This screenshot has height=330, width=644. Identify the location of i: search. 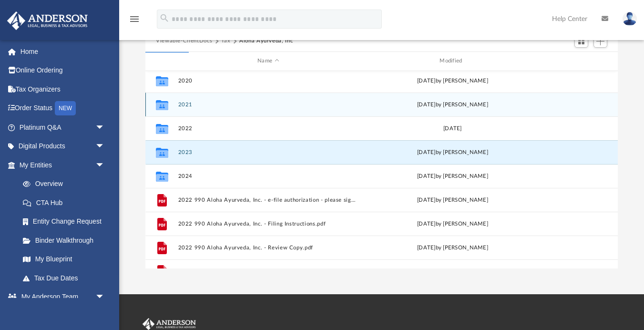
(165, 18).